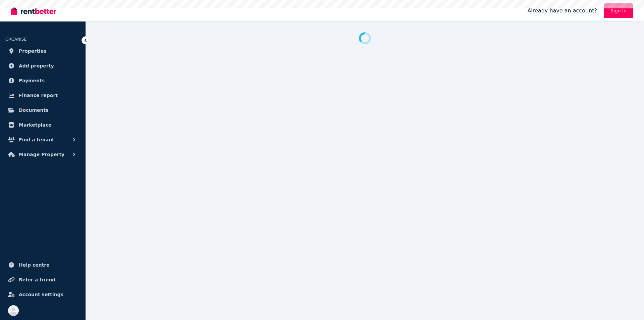  I want to click on span: Add property, so click(36, 66).